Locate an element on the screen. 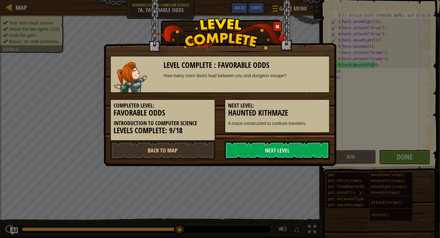 This screenshot has width=440, height=238. a: Back to Map is located at coordinates (163, 150).